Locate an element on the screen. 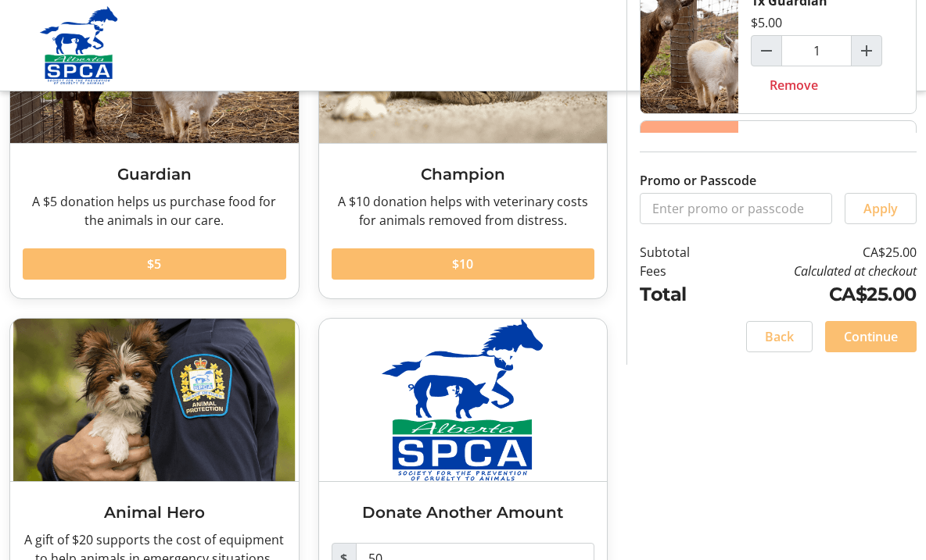 The width and height of the screenshot is (926, 560). button: Continue is located at coordinates (870, 337).